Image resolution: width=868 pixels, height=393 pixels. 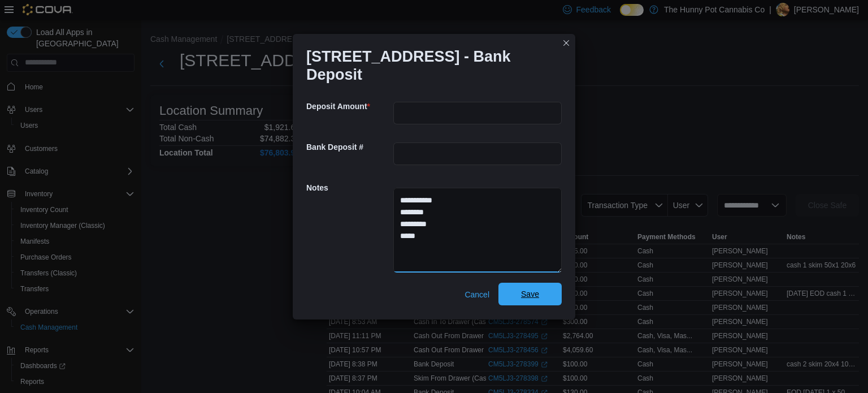 What do you see at coordinates (566, 43) in the screenshot?
I see `button: Closes this modal window` at bounding box center [566, 43].